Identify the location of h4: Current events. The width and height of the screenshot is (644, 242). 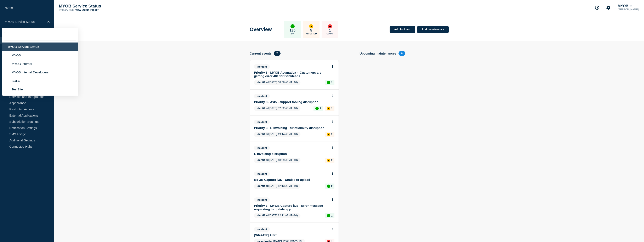
(261, 53).